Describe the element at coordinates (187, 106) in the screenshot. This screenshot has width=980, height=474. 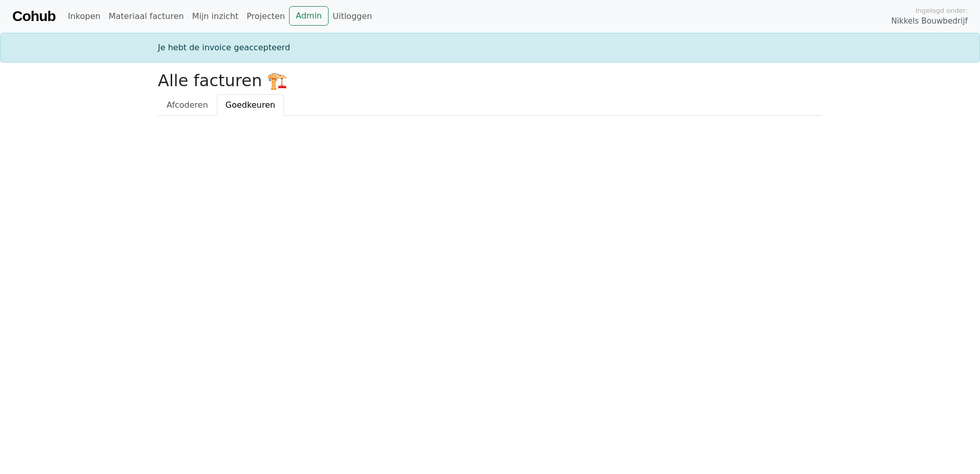
I see `a: Afcoderen` at that location.